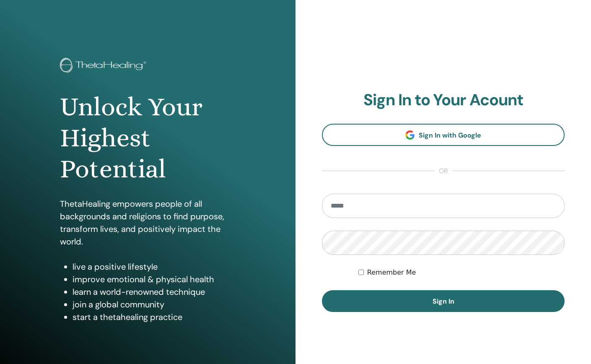  Describe the element at coordinates (154, 279) in the screenshot. I see `li: improve emotional & physical health` at that location.